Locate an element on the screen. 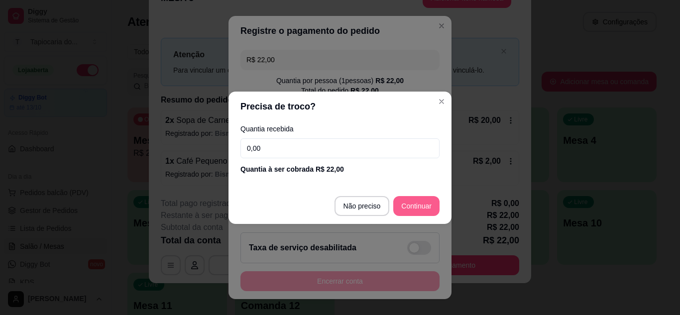 This screenshot has width=680, height=315. header: Precisa de troco? is located at coordinates (340, 107).